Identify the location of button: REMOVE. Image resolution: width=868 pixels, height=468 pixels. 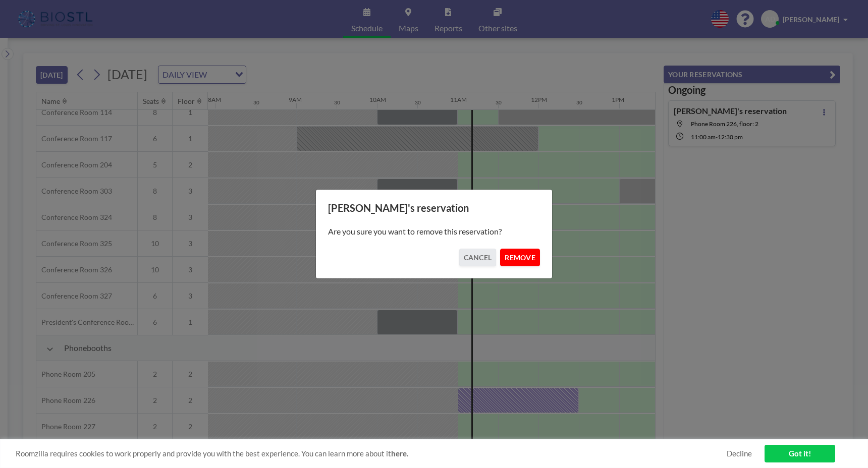
(520, 258).